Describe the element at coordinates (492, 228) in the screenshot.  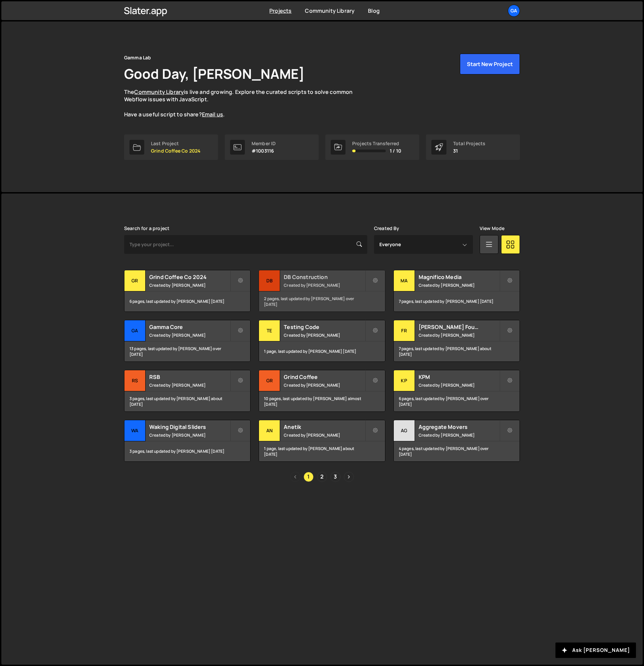
I see `label: View Mode` at that location.